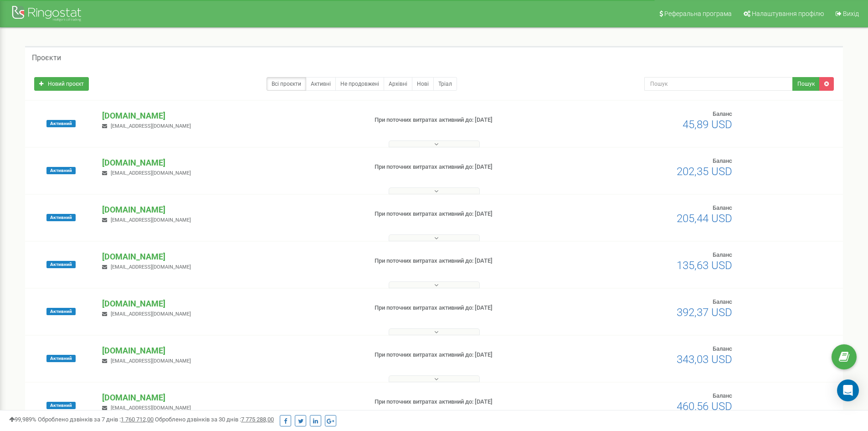 Image resolution: width=868 pixels, height=431 pixels. What do you see at coordinates (214, 420) in the screenshot?
I see `span: Оброблено дзвінків за 30 днів :` at bounding box center [214, 420].